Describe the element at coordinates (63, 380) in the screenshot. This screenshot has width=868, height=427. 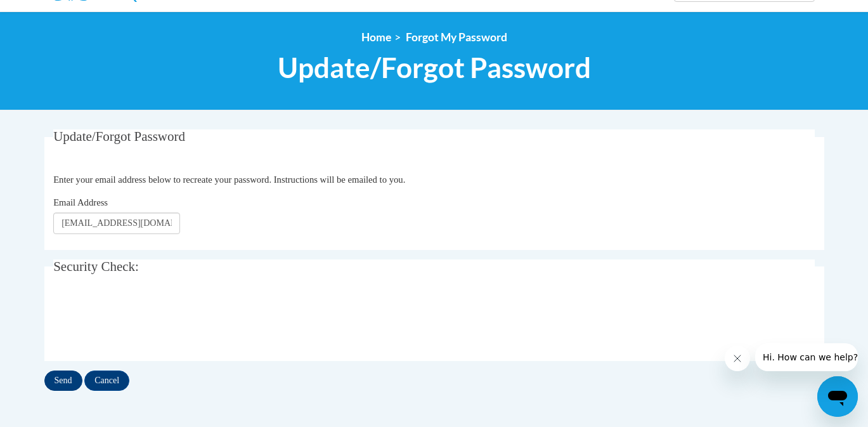
I see `input: Send` at that location.